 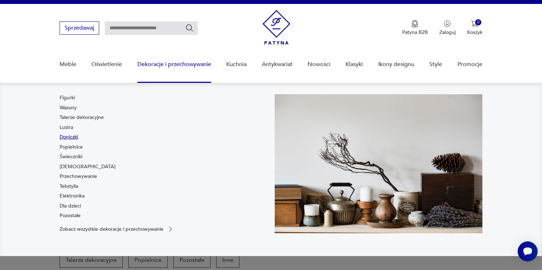 I want to click on a: Klasyki, so click(x=354, y=64).